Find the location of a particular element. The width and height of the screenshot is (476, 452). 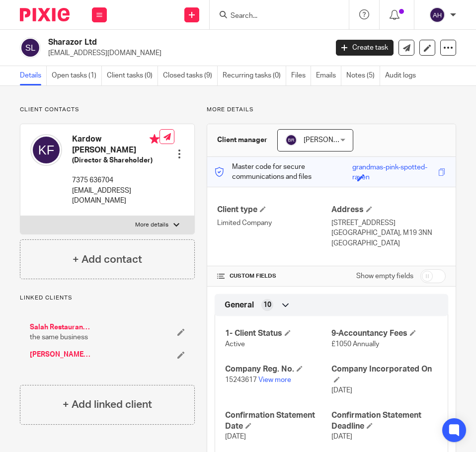

h4: Company Reg. No. is located at coordinates (278, 369).